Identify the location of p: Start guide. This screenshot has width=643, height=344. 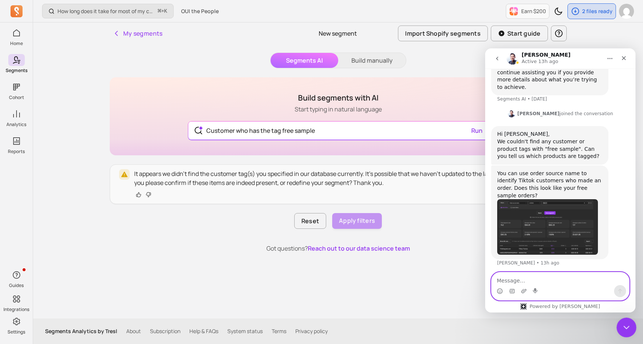
(524, 33).